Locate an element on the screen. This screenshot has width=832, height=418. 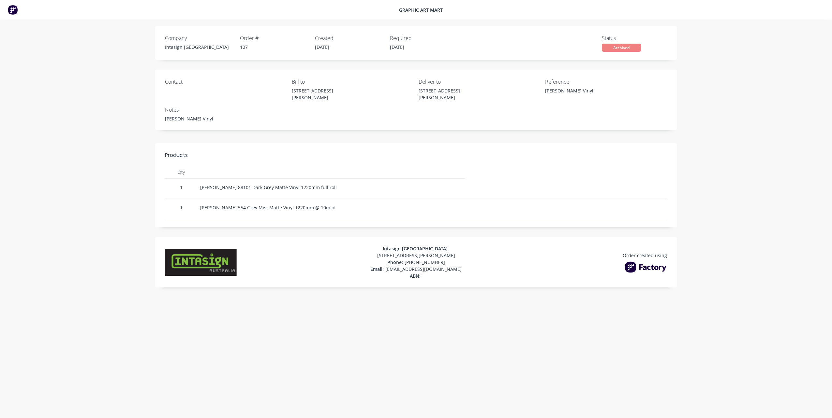
div: Qty is located at coordinates (181, 172).